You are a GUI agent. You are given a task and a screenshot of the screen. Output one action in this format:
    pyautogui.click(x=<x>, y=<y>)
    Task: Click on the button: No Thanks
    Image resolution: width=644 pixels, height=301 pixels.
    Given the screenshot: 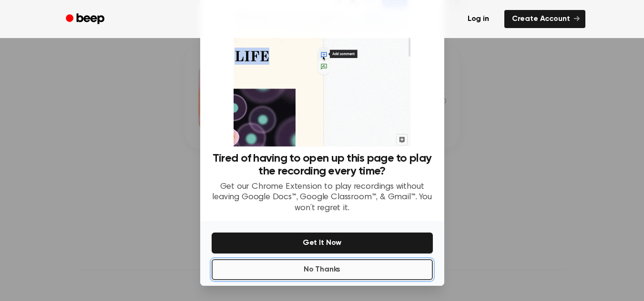 What is the action you would take?
    pyautogui.click(x=322, y=270)
    